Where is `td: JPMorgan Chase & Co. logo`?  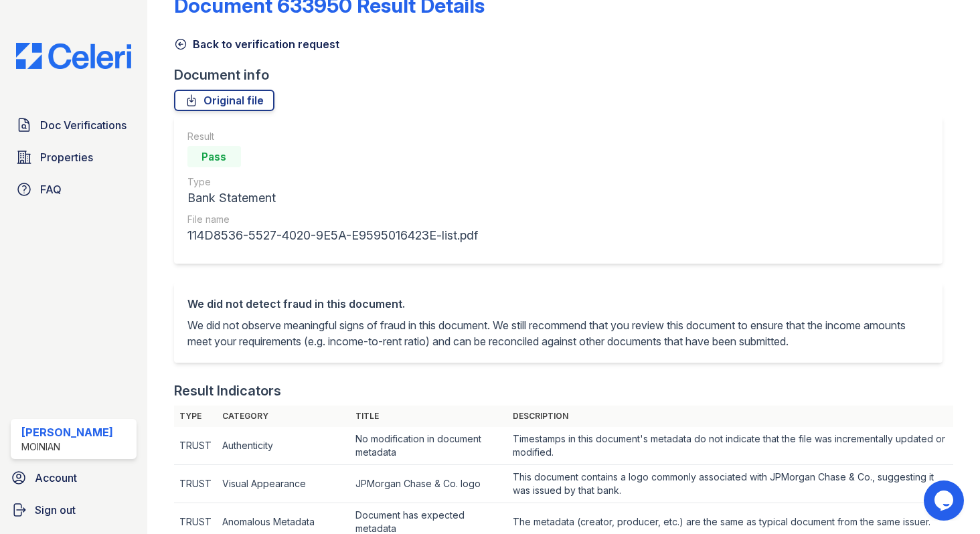 td: JPMorgan Chase & Co. logo is located at coordinates (429, 484).